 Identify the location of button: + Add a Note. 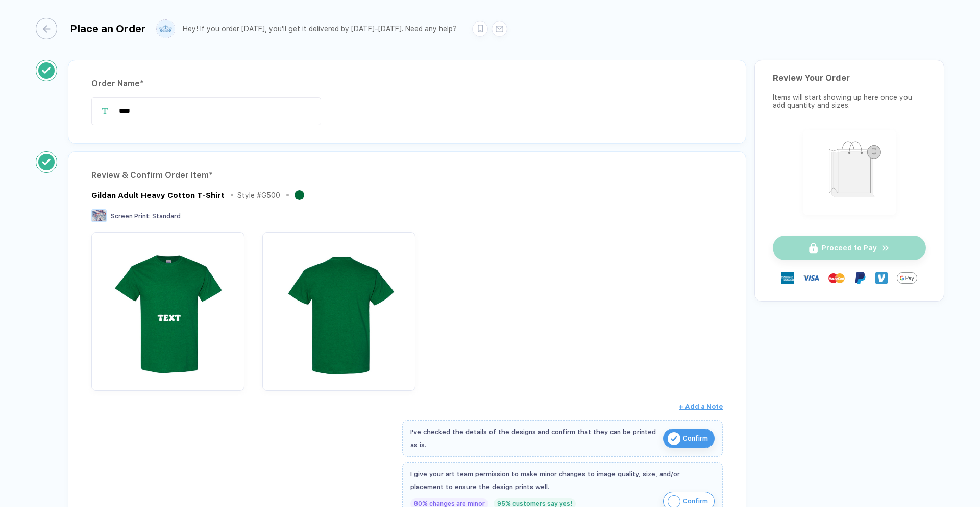
(701, 406).